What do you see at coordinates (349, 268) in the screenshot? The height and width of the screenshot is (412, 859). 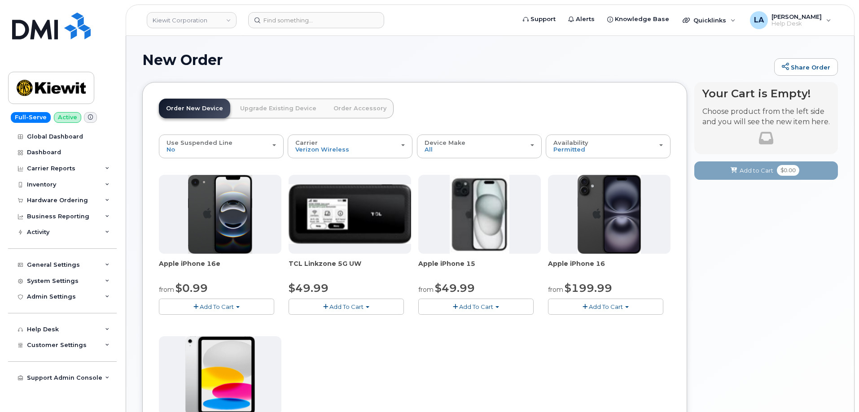 I see `span: TCL Linkzone 5G UW` at bounding box center [349, 268].